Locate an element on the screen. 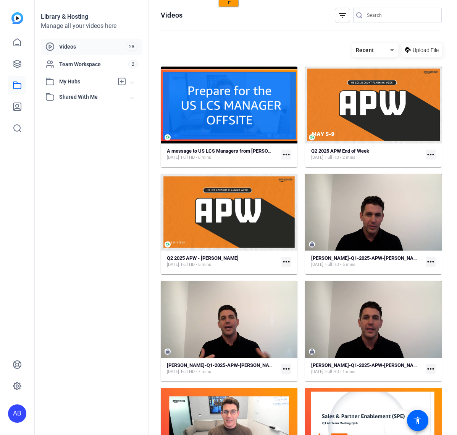 This screenshot has height=435, width=457. mat-expansion-panel-header: My Hubs is located at coordinates (92, 81).